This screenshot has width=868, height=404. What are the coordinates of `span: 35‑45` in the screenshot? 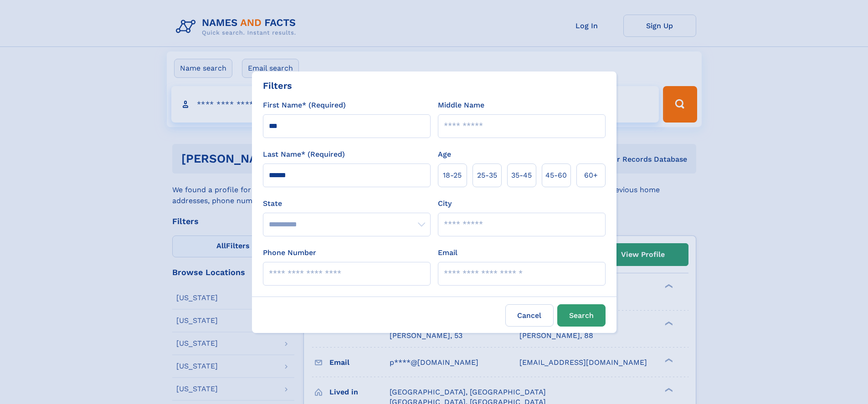 It's located at (521, 175).